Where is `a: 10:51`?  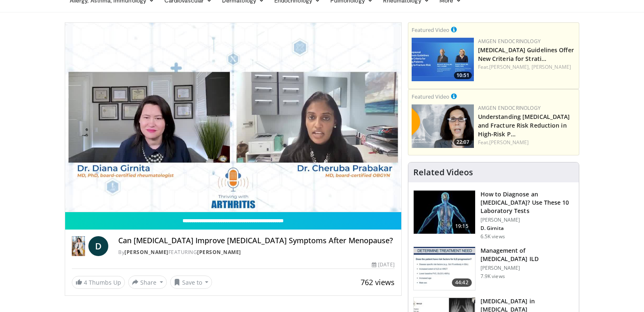
a: 10:51 is located at coordinates (443, 59).